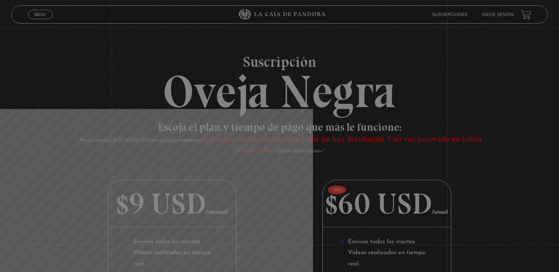 The width and height of the screenshot is (559, 272). I want to click on a: View your shopping cart, so click(526, 14).